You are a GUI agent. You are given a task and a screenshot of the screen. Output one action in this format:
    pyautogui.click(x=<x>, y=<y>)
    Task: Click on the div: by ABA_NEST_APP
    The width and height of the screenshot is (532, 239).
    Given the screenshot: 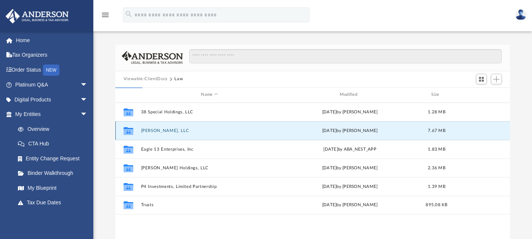 What is the action you would take?
    pyautogui.click(x=350, y=149)
    